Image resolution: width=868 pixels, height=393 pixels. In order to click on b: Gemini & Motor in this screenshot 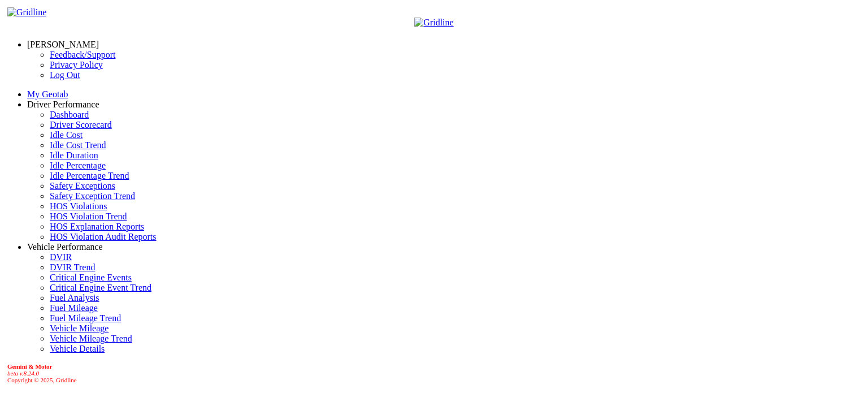, I will do `click(29, 366)`.